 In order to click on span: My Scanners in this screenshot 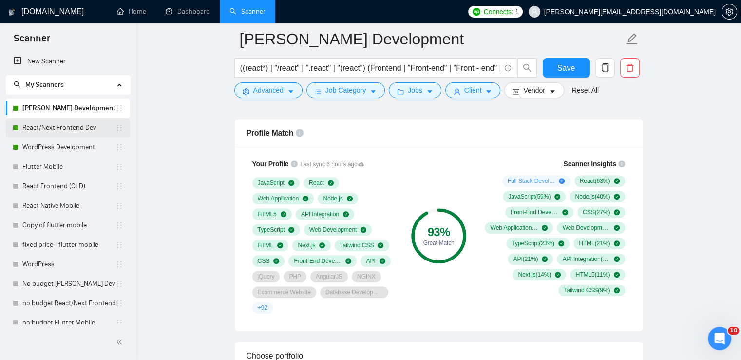, I will do `click(39, 84)`.